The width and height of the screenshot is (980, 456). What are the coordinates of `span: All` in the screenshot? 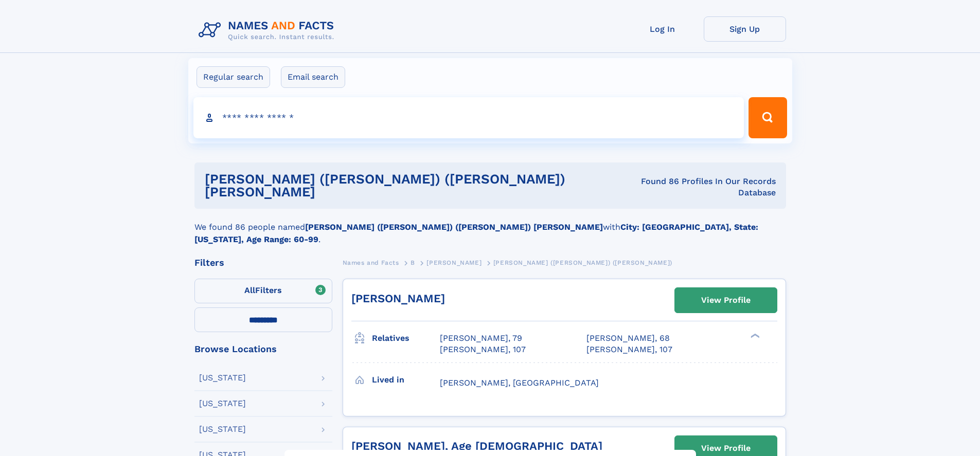 It's located at (249, 290).